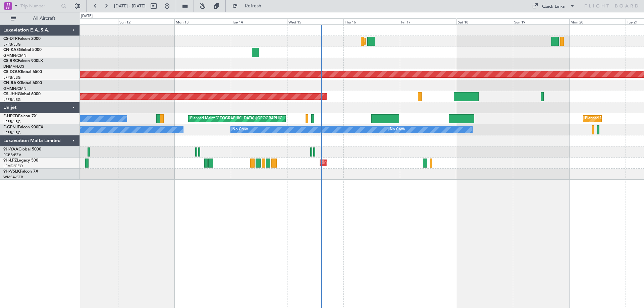 This screenshot has height=308, width=644. What do you see at coordinates (44, 19) in the screenshot?
I see `span: All Aircraft` at bounding box center [44, 19].